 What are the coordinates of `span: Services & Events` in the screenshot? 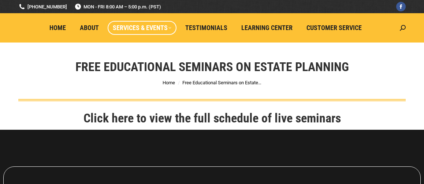 It's located at (142, 28).